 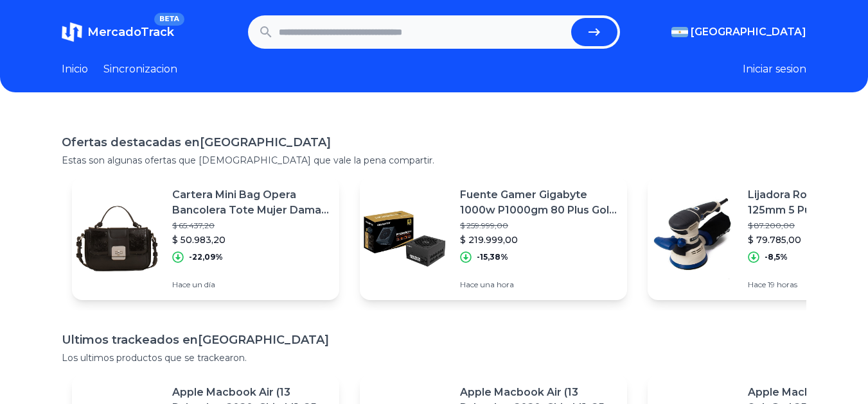 I want to click on span: MercadoTrack, so click(x=130, y=32).